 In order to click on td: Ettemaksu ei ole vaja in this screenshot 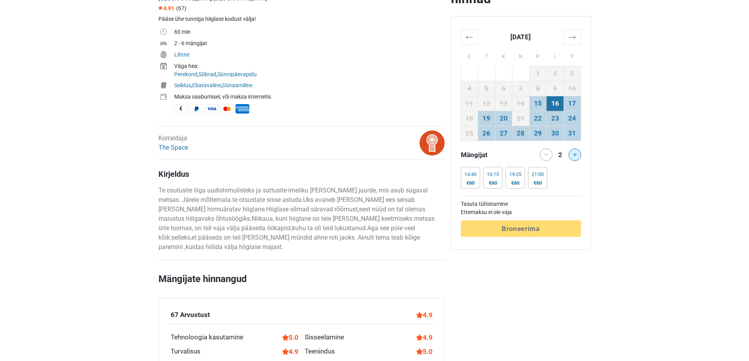, I will do `click(521, 212)`.